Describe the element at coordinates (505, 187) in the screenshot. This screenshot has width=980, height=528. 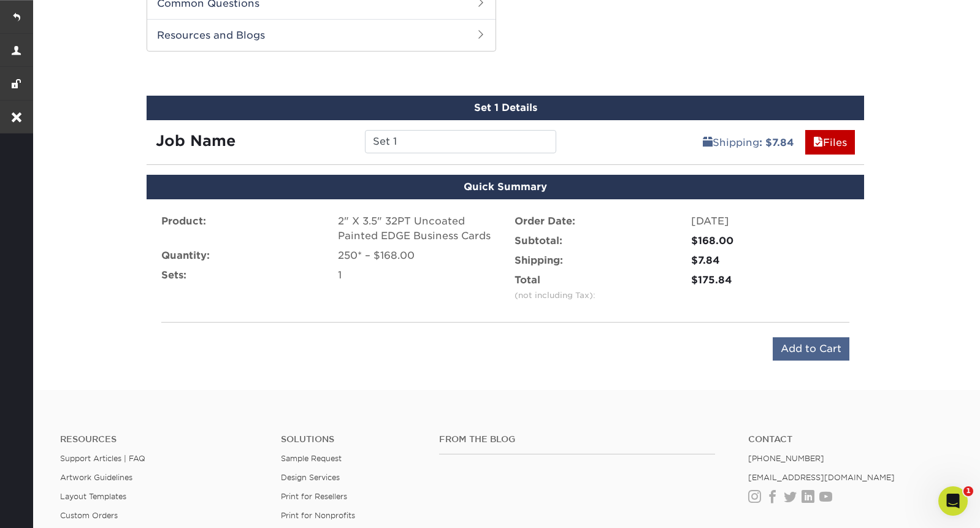
I see `div: Quick Summary` at that location.